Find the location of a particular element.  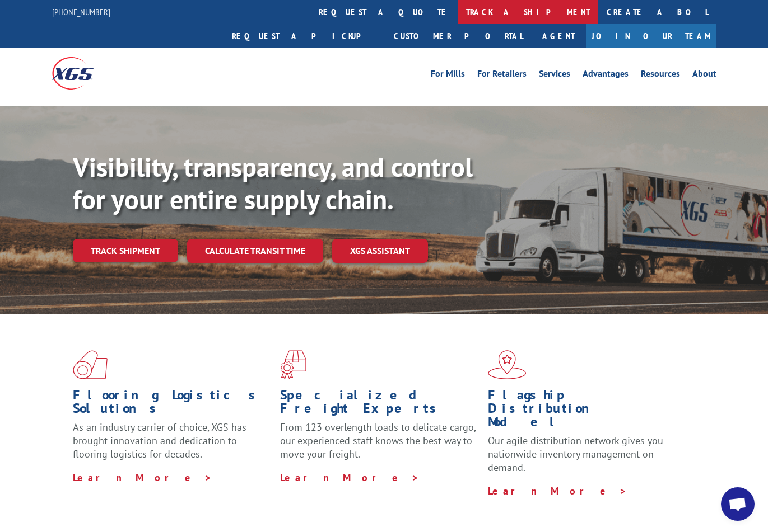

h1: Specialized Freight Experts is located at coordinates (379, 405).